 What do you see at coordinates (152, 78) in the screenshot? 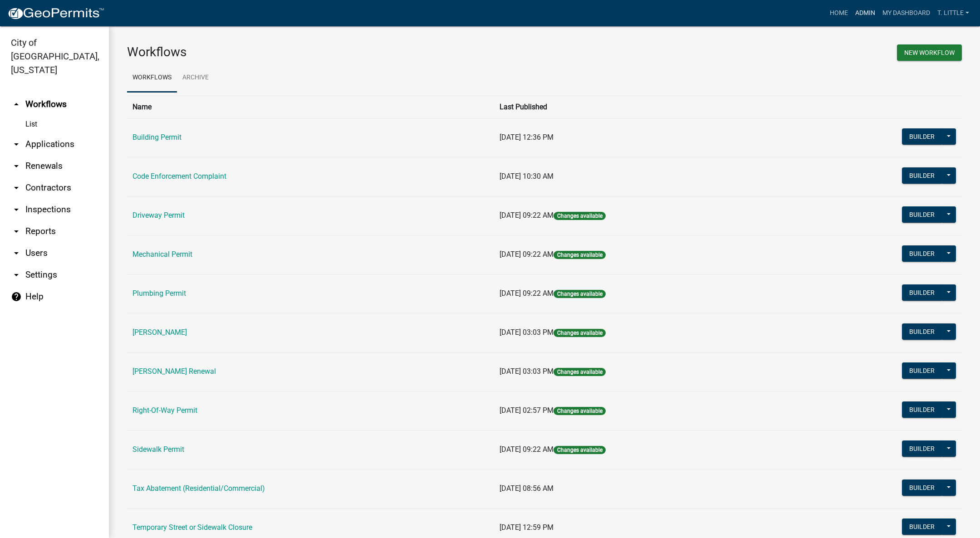
I see `a: Workflows` at bounding box center [152, 78].